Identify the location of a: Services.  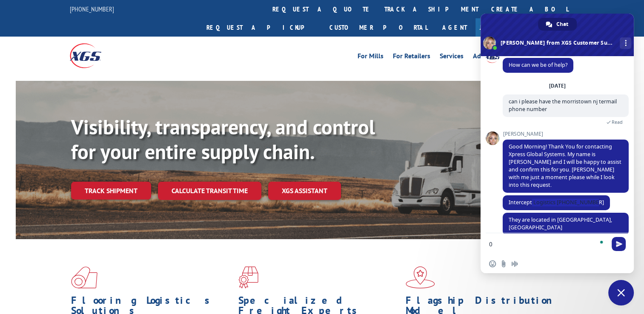
(451, 57).